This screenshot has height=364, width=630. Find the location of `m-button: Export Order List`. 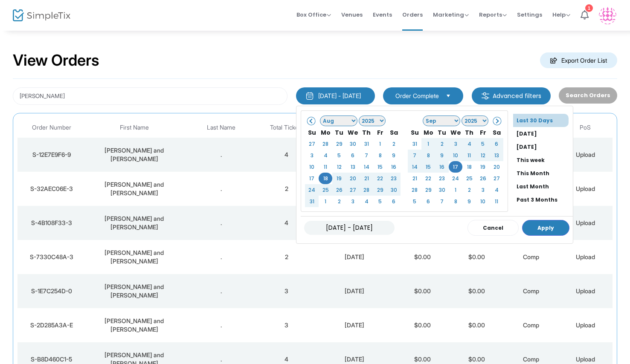

m-button: Export Order List is located at coordinates (578, 60).